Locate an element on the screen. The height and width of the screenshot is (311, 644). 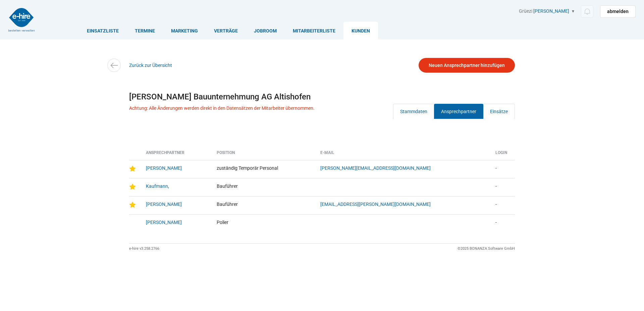
a: Verträge is located at coordinates (226, 31).